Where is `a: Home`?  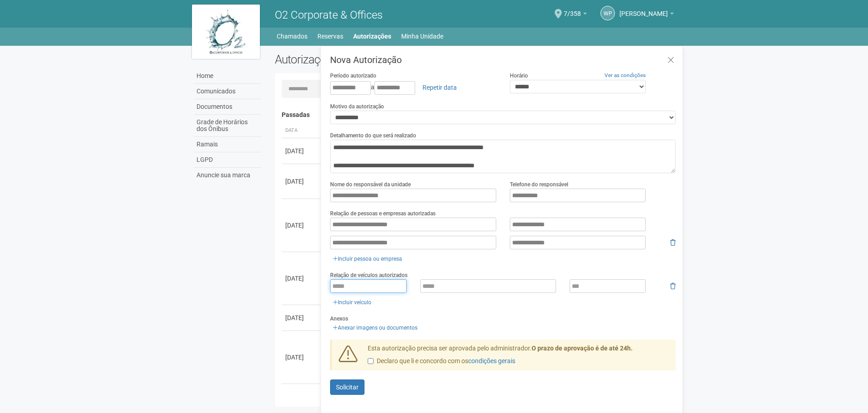 a: Home is located at coordinates (228, 76).